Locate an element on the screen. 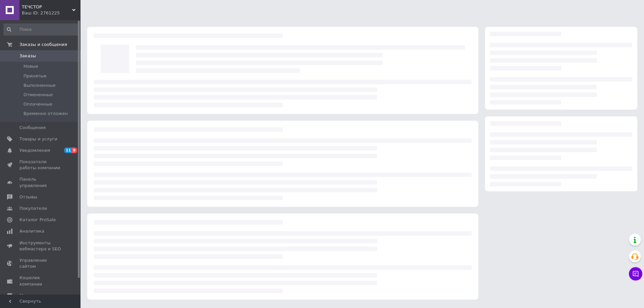 The height and width of the screenshot is (308, 644). div: Ваш ID: 2761225 is located at coordinates (51, 13).